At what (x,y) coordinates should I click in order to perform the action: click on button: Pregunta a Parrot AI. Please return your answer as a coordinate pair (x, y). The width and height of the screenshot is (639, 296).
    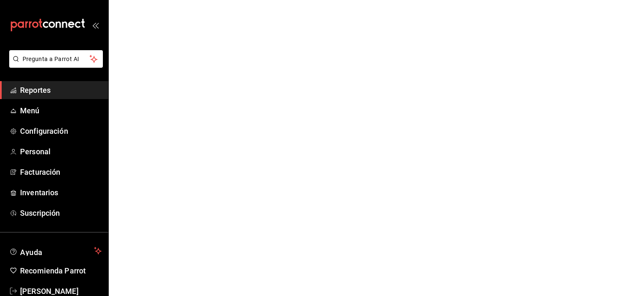
    Looking at the image, I should click on (56, 59).